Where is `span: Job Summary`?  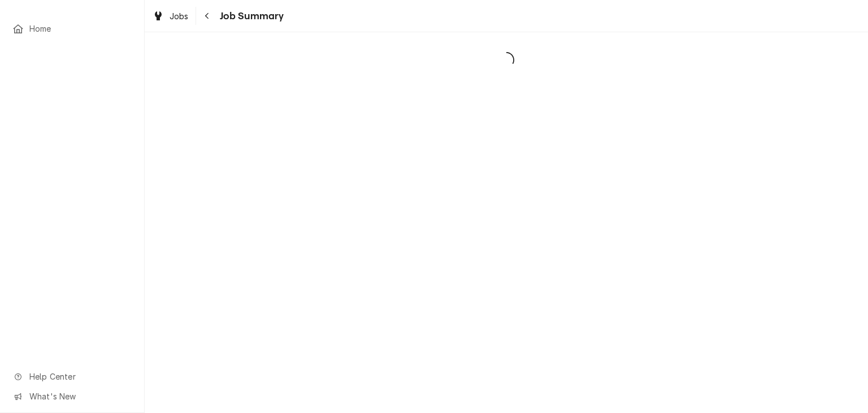 span: Job Summary is located at coordinates (250, 15).